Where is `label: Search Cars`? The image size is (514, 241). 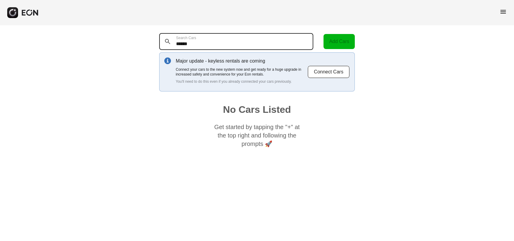
label: Search Cars is located at coordinates (186, 38).